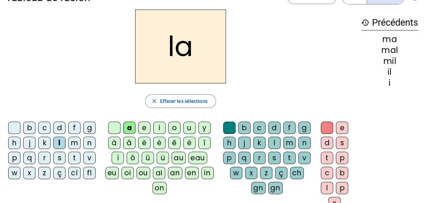 The image size is (429, 203). Describe the element at coordinates (163, 158) in the screenshot. I see `div: ü` at that location.